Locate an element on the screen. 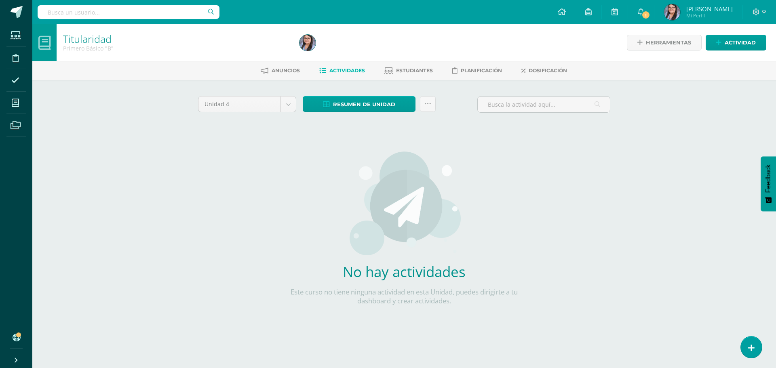 This screenshot has width=776, height=368. span: Actividad is located at coordinates (741, 42).